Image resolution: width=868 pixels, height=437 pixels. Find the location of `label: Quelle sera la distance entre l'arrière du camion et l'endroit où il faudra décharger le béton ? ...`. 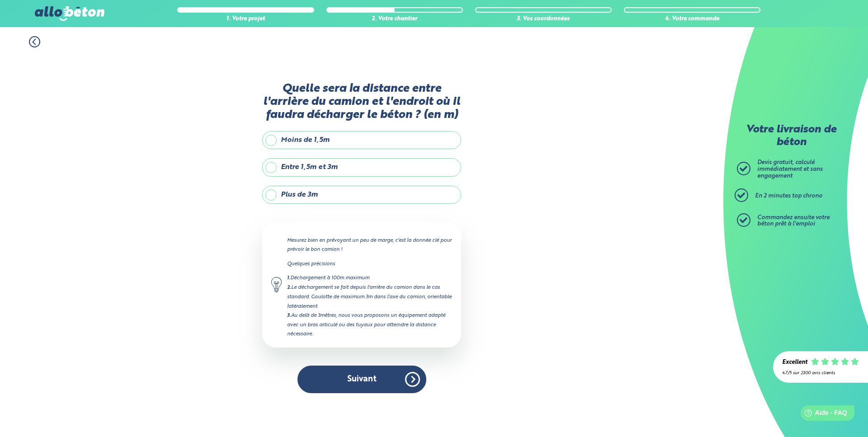

label: Quelle sera la distance entre l'arrière du camion et l'endroit où il faudra décharger le béton ? ... is located at coordinates (362, 102).